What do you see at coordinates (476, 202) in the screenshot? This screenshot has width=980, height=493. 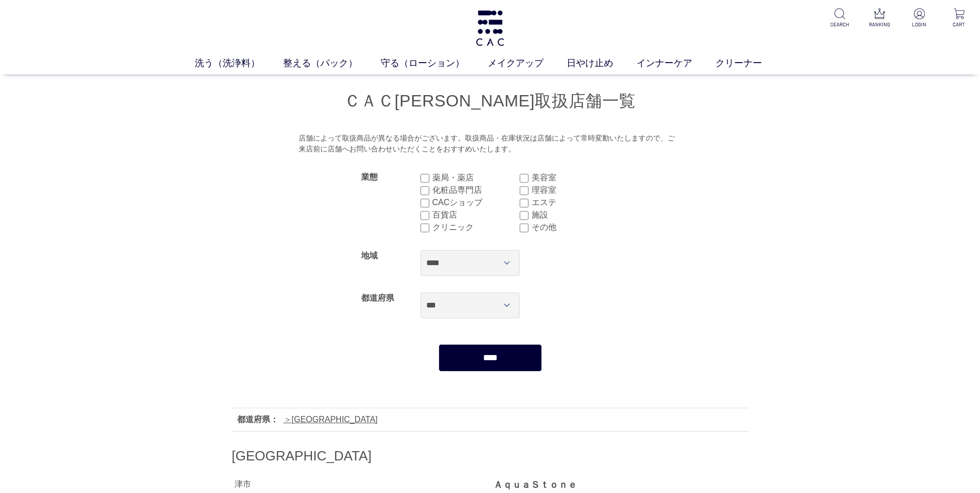 I see `label: CACショップ` at bounding box center [476, 202].